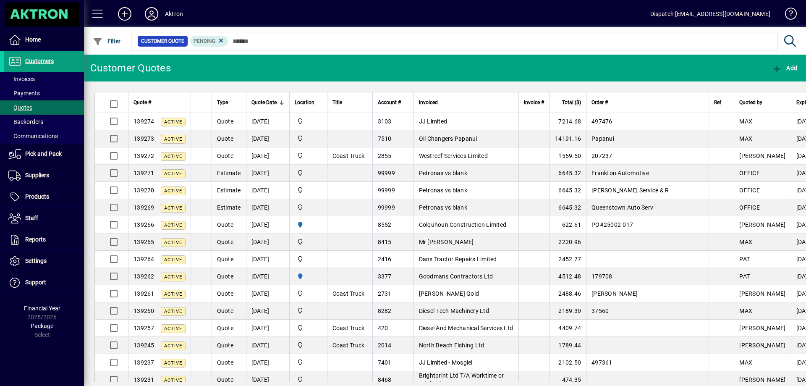 The image size is (806, 386). Describe the element at coordinates (37, 175) in the screenshot. I see `span: Suppliers` at that location.